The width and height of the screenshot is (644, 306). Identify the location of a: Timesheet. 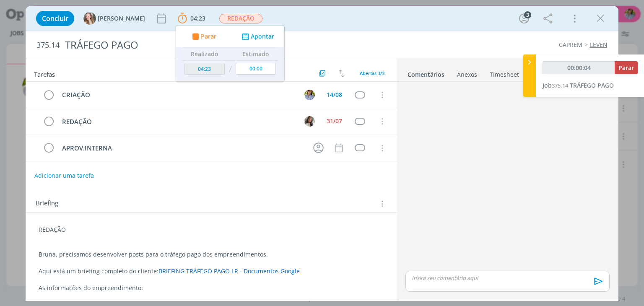
(504, 73).